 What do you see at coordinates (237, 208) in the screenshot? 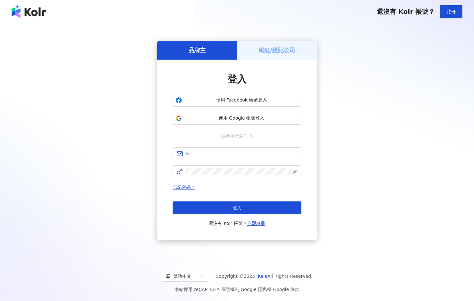
I see `button: 登入` at bounding box center [237, 208].